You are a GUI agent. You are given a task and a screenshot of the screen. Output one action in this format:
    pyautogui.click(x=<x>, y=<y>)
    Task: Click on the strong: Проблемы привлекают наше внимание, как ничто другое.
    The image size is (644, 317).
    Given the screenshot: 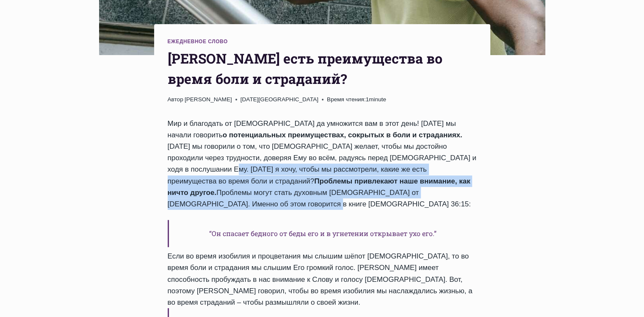 What is the action you would take?
    pyautogui.click(x=319, y=187)
    